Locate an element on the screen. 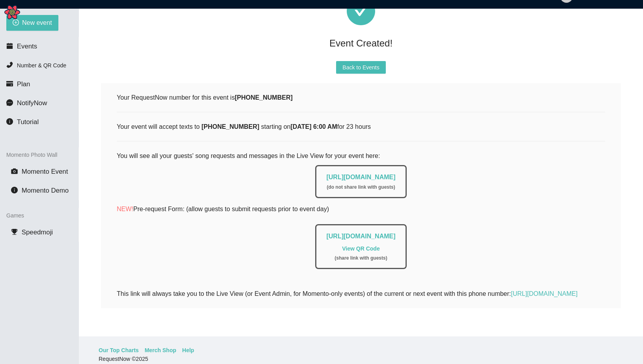 This screenshot has height=364, width=643. a: Our Top Charts is located at coordinates (119, 350).